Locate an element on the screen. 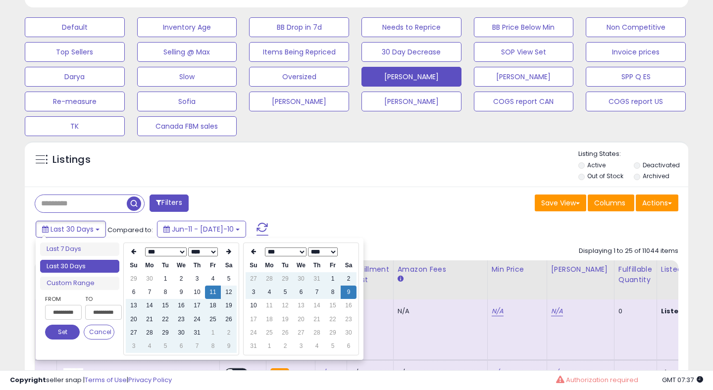  li: Custom Range is located at coordinates (80, 283).